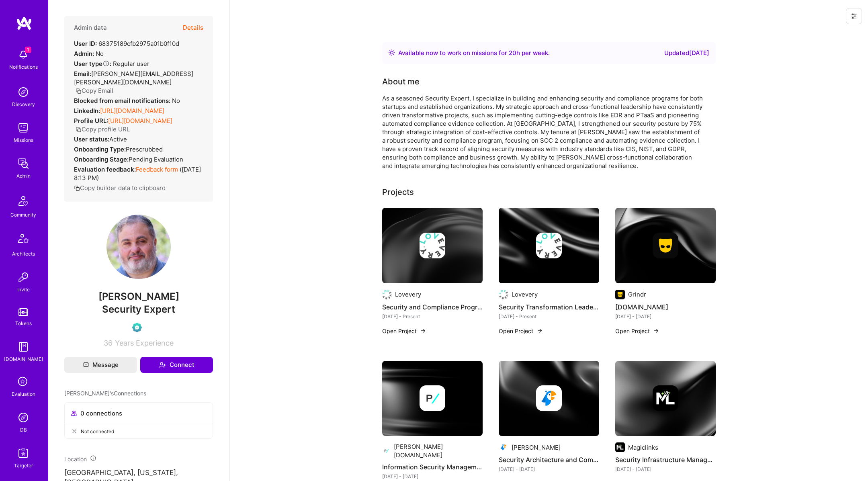 The image size is (868, 481). Describe the element at coordinates (23, 323) in the screenshot. I see `div: Tokens` at that location.